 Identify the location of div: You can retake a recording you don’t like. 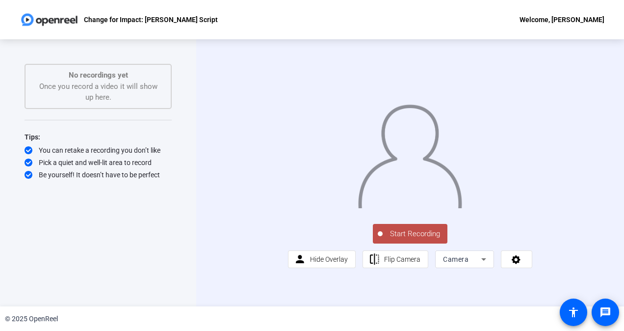
(98, 150).